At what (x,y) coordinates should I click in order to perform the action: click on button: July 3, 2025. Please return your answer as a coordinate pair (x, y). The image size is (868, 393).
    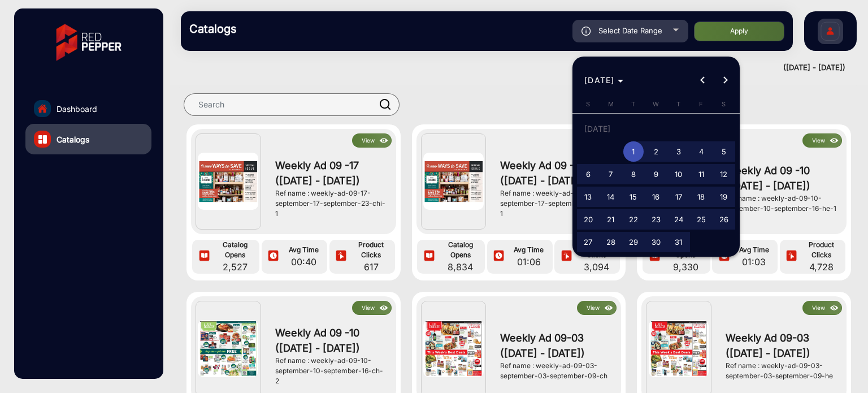
    Looking at the image, I should click on (679, 151).